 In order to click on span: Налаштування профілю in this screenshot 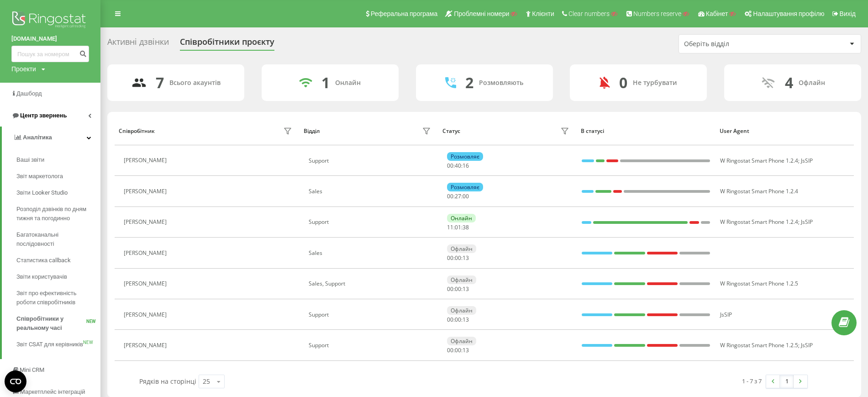, I will do `click(788, 14)`.